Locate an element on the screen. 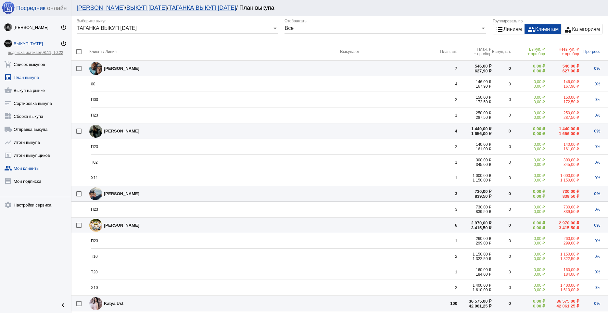  td: Т20 is located at coordinates (264, 272).